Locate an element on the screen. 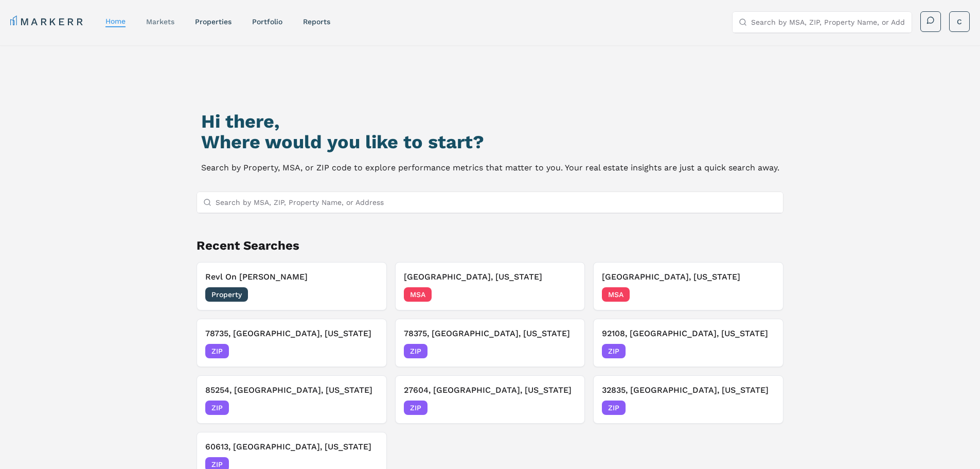  span: Property is located at coordinates (227, 295).